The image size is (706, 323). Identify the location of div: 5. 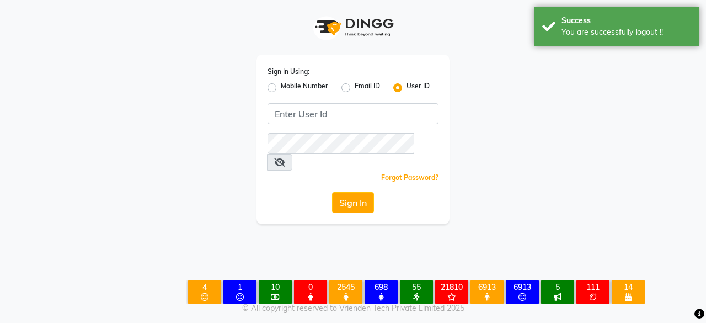
(558, 287).